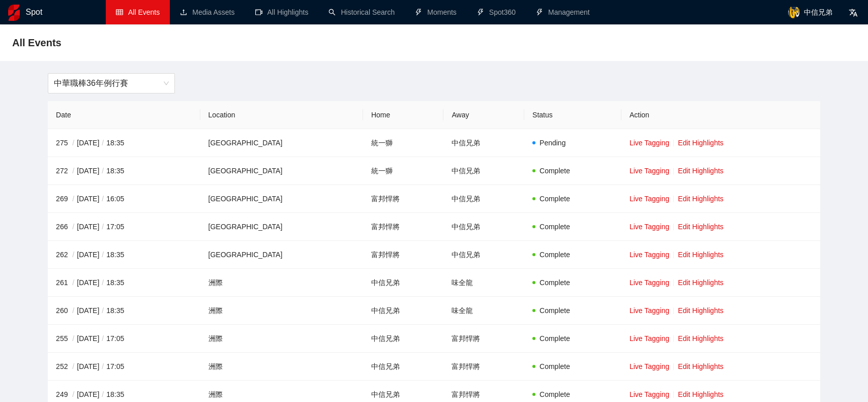  Describe the element at coordinates (361, 12) in the screenshot. I see `a: searchHistorical Search` at that location.